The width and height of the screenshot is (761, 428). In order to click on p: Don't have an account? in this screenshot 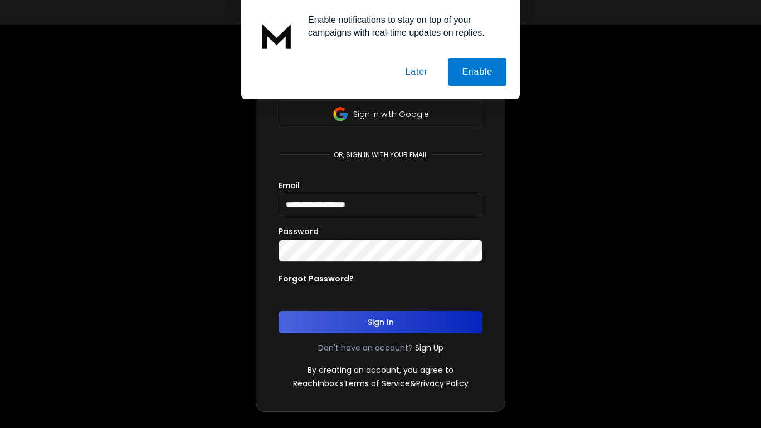, I will do `click(366, 348)`.